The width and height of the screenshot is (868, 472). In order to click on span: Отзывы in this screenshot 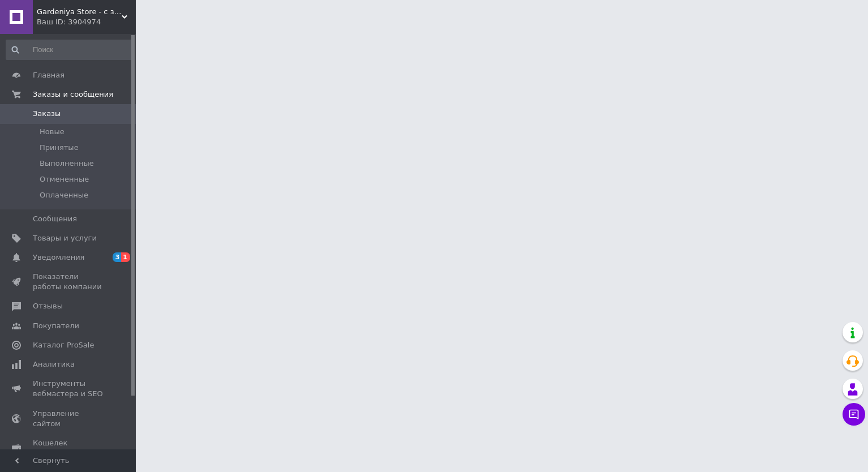, I will do `click(47, 306)`.